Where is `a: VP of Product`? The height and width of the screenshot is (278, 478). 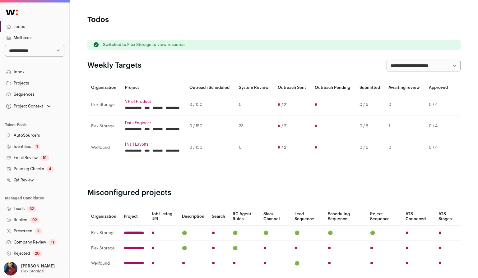
a: VP of Product is located at coordinates (154, 102).